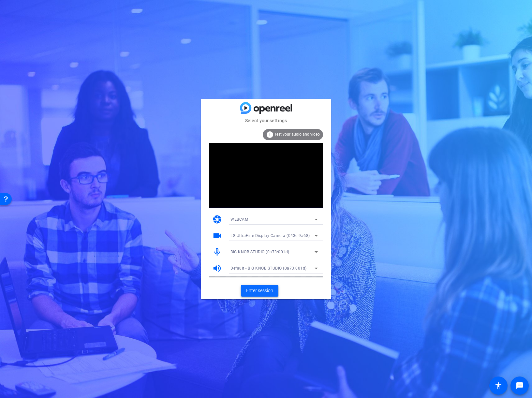  What do you see at coordinates (270, 236) in the screenshot?
I see `span: LG UltraFine Display Camera (043e:9a68)` at bounding box center [270, 236].